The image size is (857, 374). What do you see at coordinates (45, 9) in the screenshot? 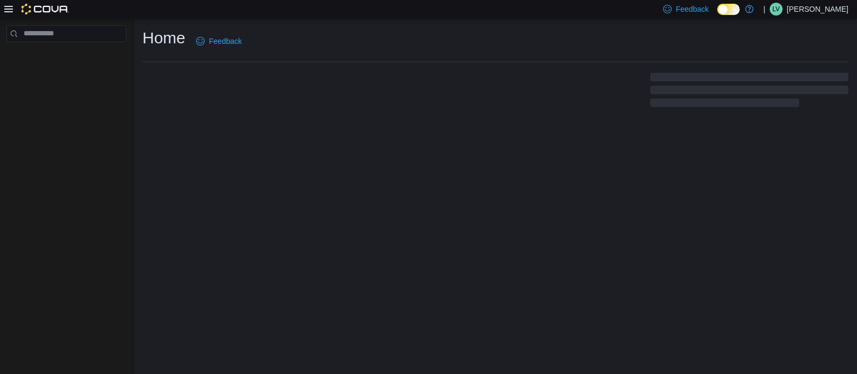
I see `img: Cova` at bounding box center [45, 9].